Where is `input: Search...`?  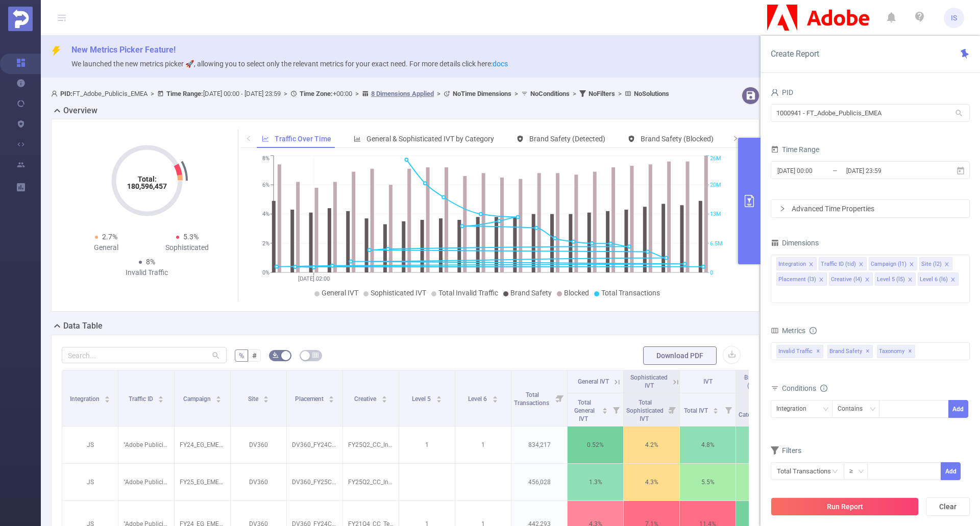 input: Search... is located at coordinates (144, 356).